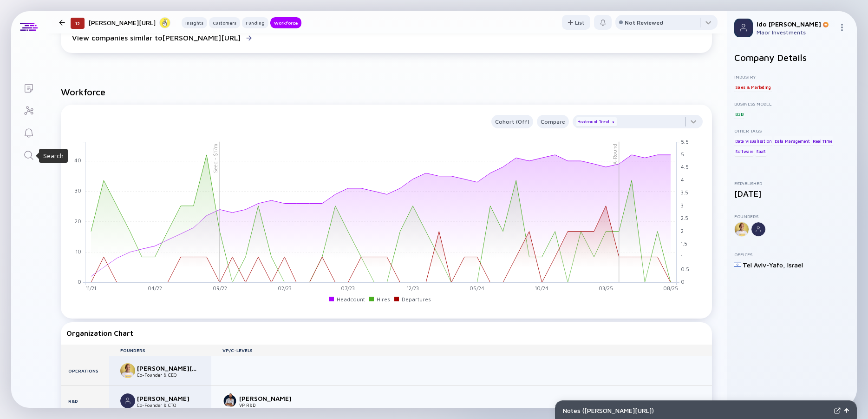 The height and width of the screenshot is (419, 868). What do you see at coordinates (744, 28) in the screenshot?
I see `img: Profile Picture` at bounding box center [744, 28].